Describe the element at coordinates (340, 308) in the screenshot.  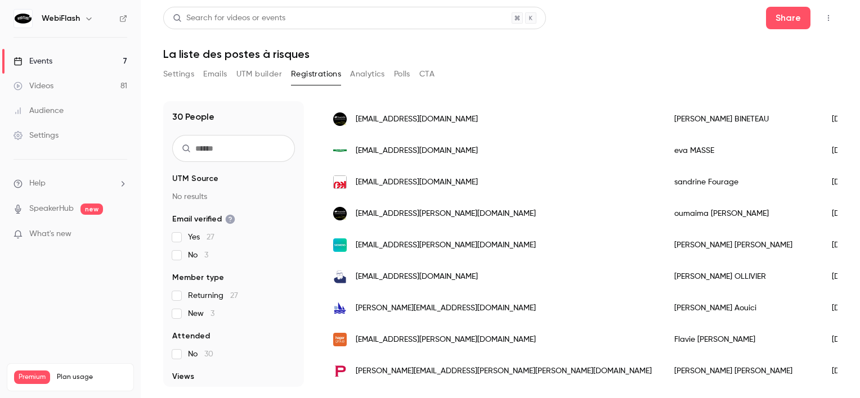
I see `img: daudruy.fr` at that location.